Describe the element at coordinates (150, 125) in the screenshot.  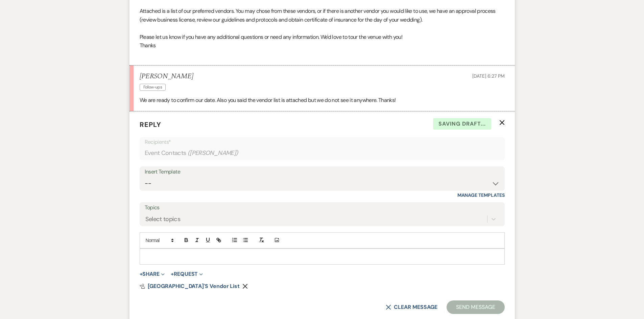
I see `span: Reply` at that location.